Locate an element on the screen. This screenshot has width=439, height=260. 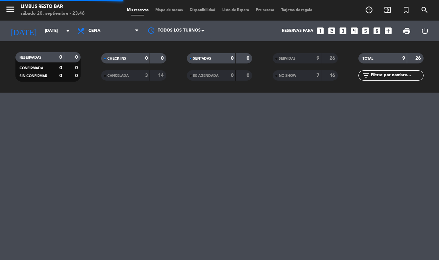
span: Lista de Espera is located at coordinates (236, 10).